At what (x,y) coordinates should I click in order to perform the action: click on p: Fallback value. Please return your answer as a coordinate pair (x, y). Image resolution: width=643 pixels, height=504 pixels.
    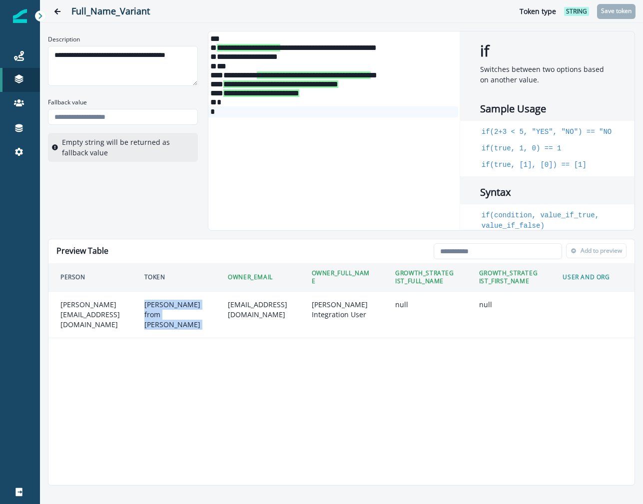
    Looking at the image, I should click on (67, 102).